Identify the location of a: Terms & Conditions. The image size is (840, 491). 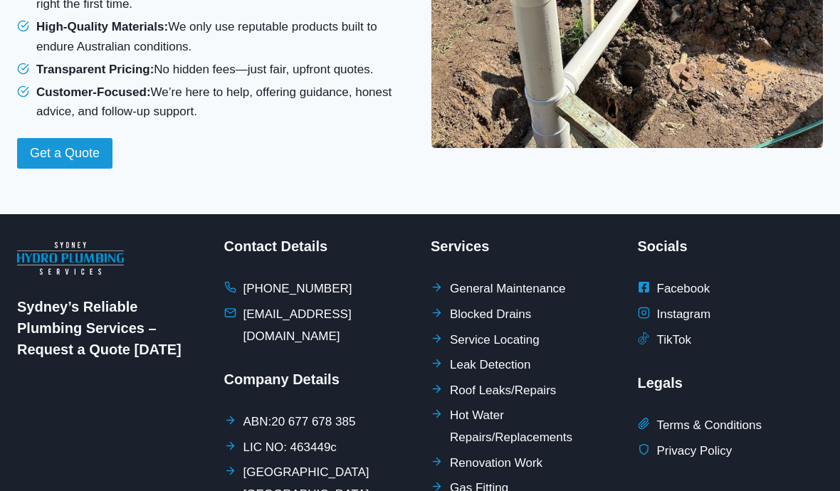
(700, 426).